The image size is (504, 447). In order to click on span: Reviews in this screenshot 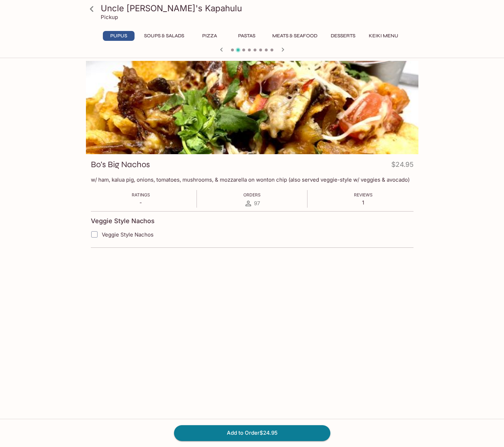, I will do `click(363, 194)`.